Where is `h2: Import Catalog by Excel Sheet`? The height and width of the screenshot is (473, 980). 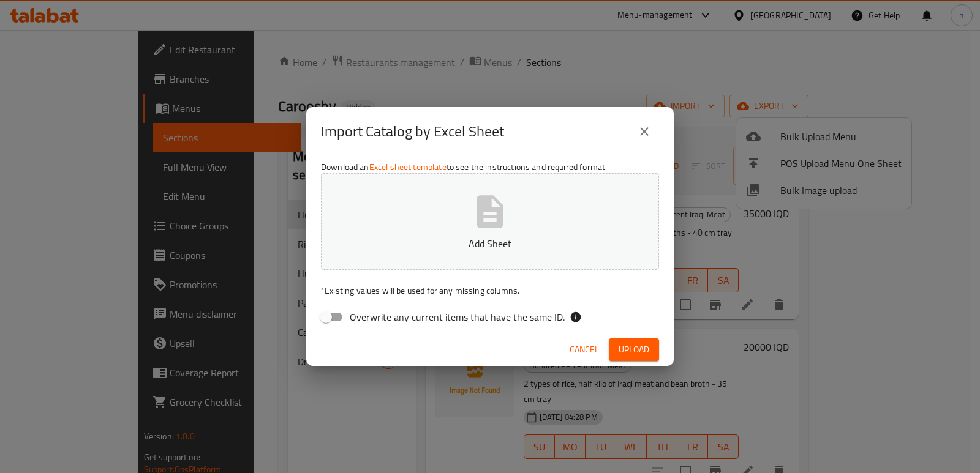
h2: Import Catalog by Excel Sheet is located at coordinates (412, 132).